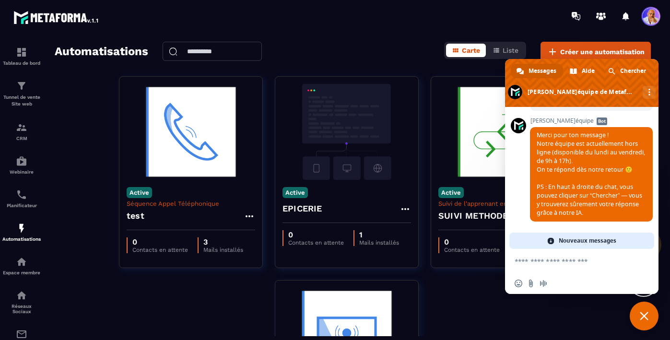 The height and width of the screenshot is (340, 670). What do you see at coordinates (22, 273) in the screenshot?
I see `p: Espace membre` at bounding box center [22, 273].